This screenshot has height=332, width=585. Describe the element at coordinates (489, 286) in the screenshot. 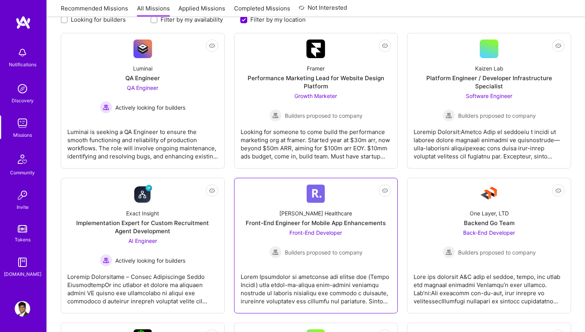

I see `div: Lore ips dolorsit A&C adip el seddoe, tempo, inc utlab etd magnaal enimadmi VenIamqu’n exer ullam...` at that location.